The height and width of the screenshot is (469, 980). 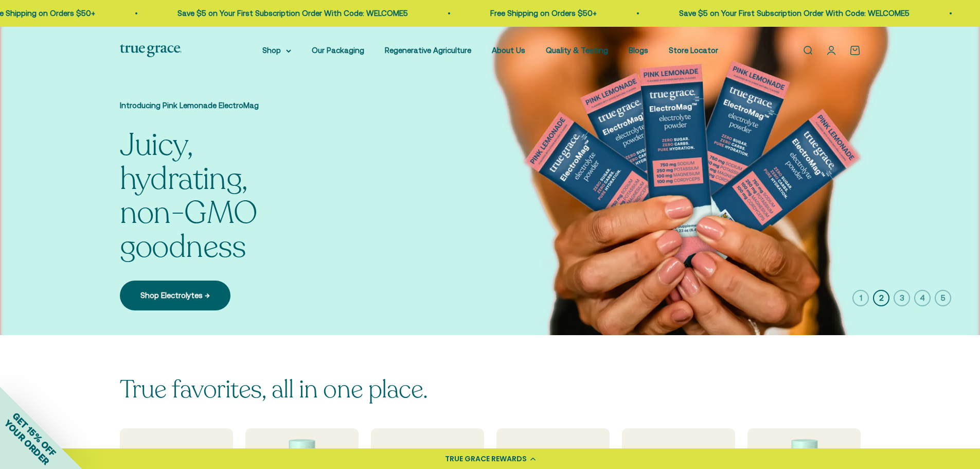 I want to click on a: Store Locator, so click(x=694, y=50).